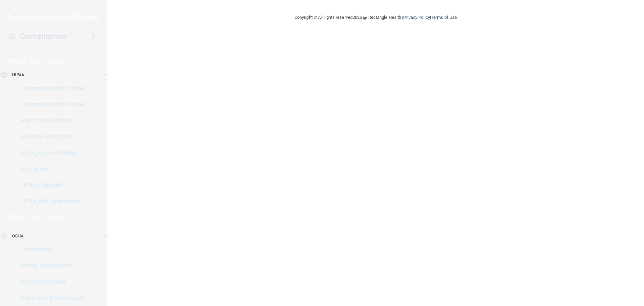 The image size is (644, 306). Describe the element at coordinates (50, 201) in the screenshot. I see `p: HIPAA Risk Assessment` at that location.